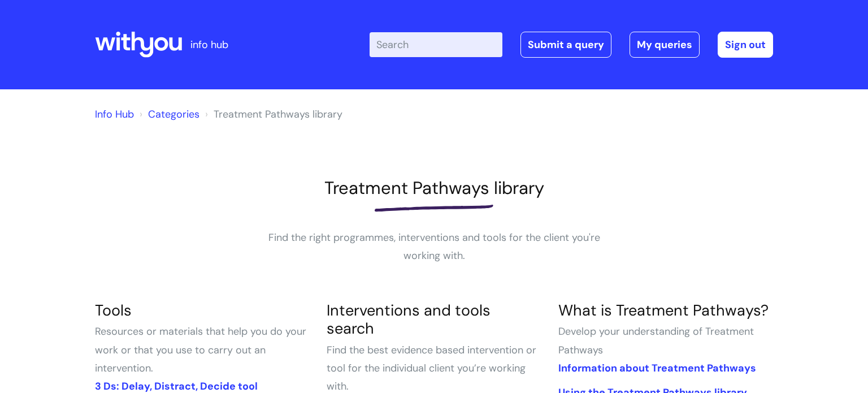 This screenshot has height=393, width=868. What do you see at coordinates (176, 386) in the screenshot?
I see `a: 3 Ds: Delay, Distract, Decide tool` at bounding box center [176, 386].